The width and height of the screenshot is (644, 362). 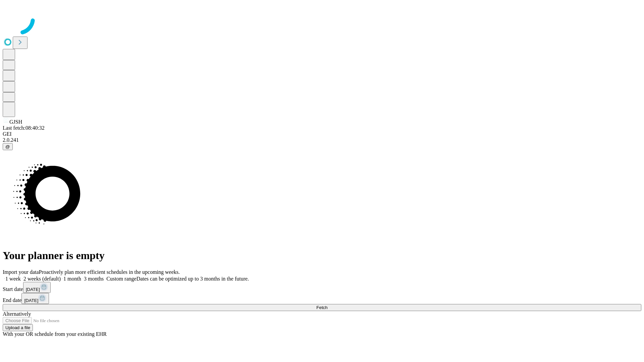 What do you see at coordinates (322, 287) in the screenshot?
I see `div: Start date` at bounding box center [322, 287].